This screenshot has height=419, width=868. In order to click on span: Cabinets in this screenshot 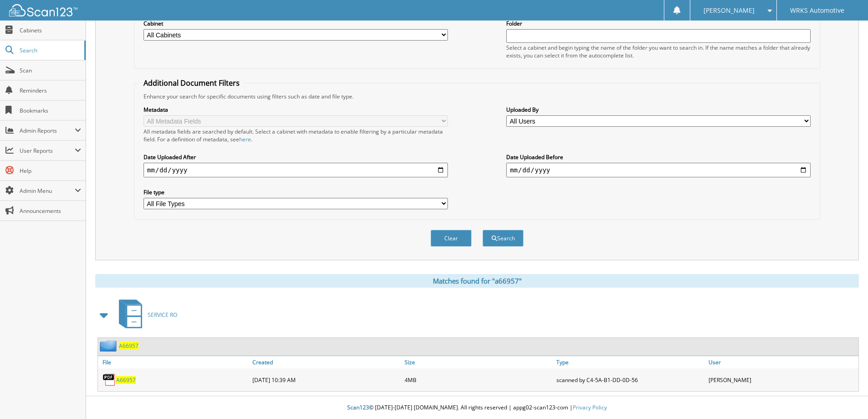, I will do `click(50, 30)`.